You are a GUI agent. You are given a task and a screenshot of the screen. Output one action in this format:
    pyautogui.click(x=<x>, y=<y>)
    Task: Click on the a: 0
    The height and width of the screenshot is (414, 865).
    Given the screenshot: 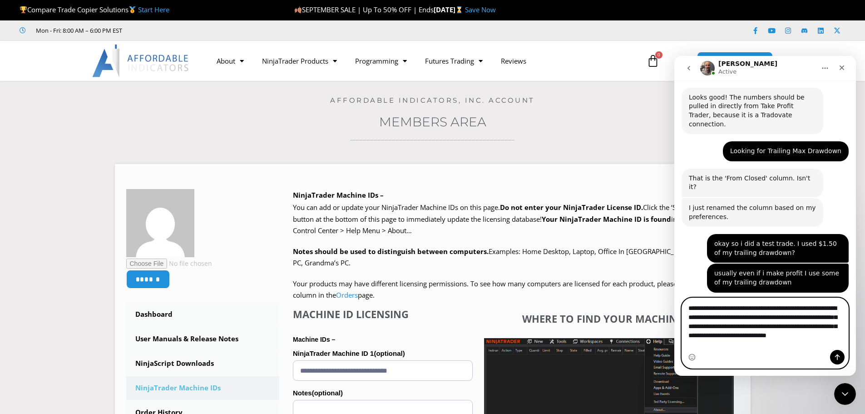 What is the action you would take?
    pyautogui.click(x=653, y=61)
    